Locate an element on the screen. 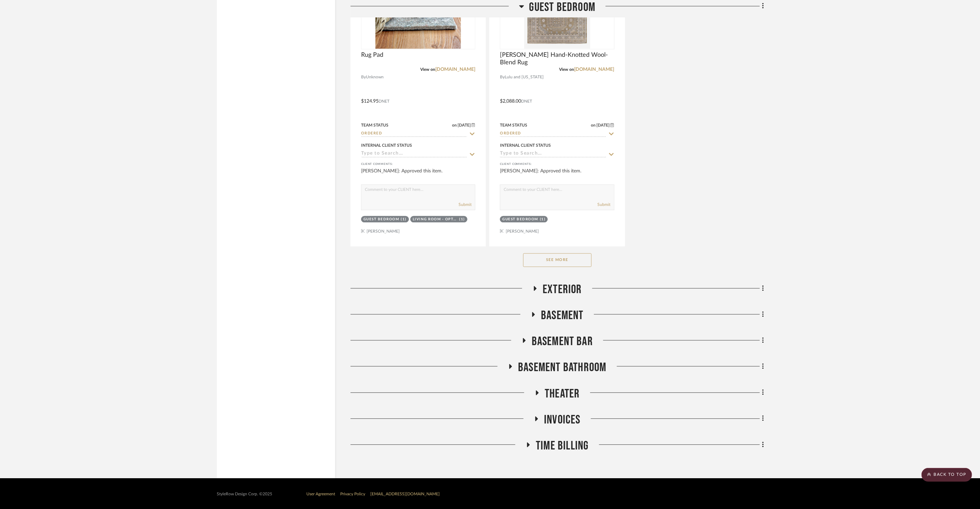  span: Basement Bar is located at coordinates (562, 341).